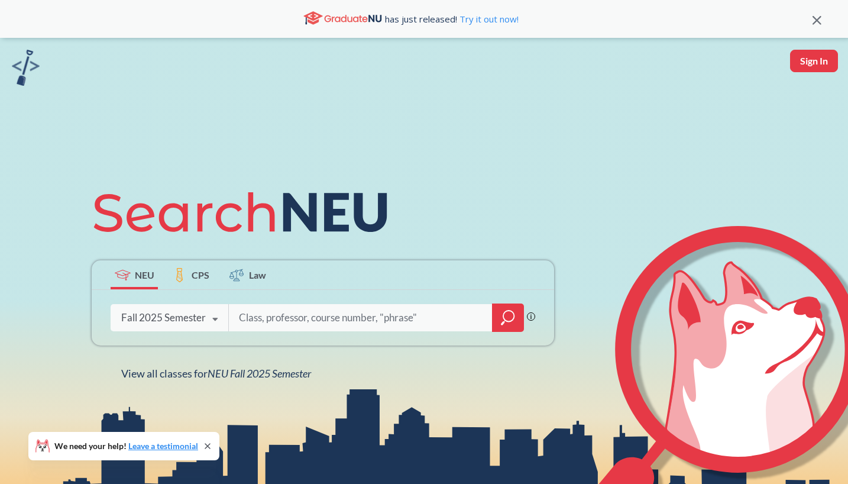 Image resolution: width=848 pixels, height=484 pixels. What do you see at coordinates (163, 445) in the screenshot?
I see `a: Leave a testimonial` at bounding box center [163, 445].